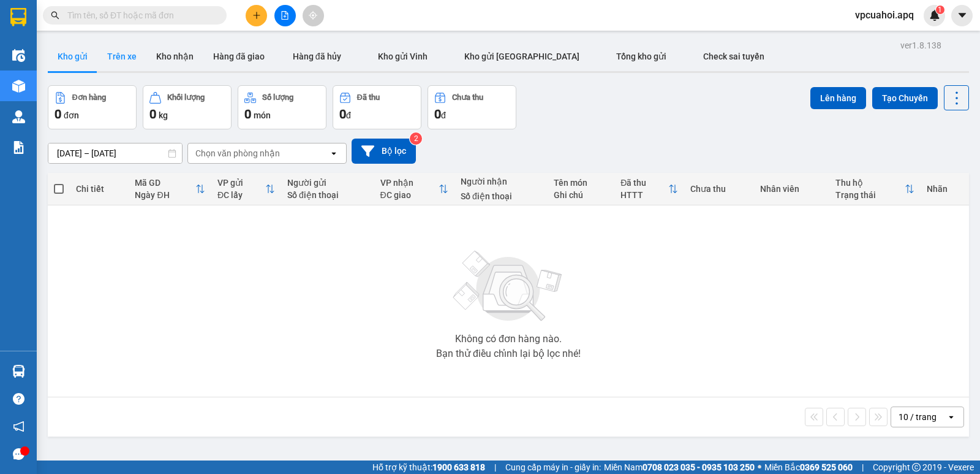 The height and width of the screenshot is (474, 980). I want to click on span: Hàng đã hủy, so click(316, 56).